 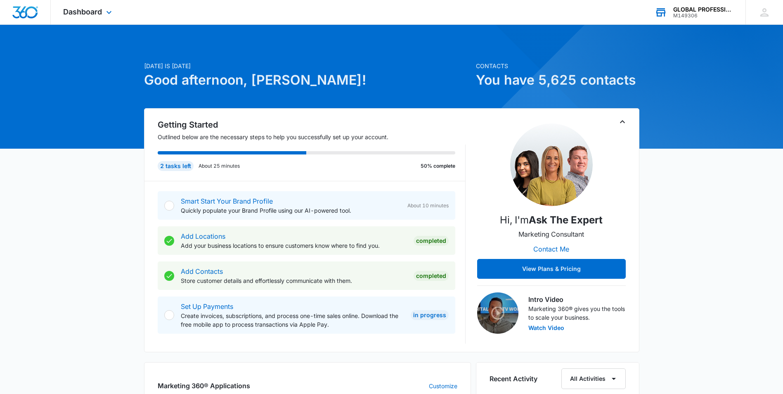 What do you see at coordinates (292, 320) in the screenshot?
I see `p: Create invoices, subscriptions, and process one-time sales online. Download the free mobile app t...` at bounding box center [292, 320].